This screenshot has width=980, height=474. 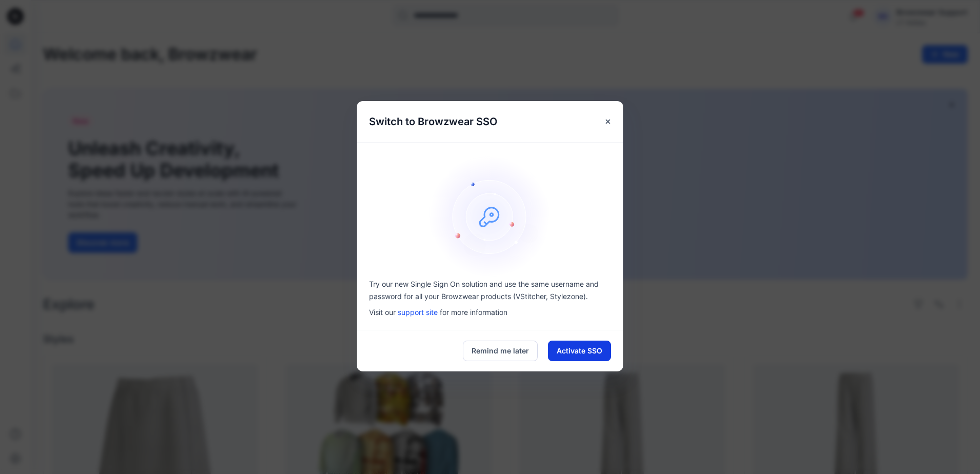 I want to click on button: Close, so click(x=608, y=122).